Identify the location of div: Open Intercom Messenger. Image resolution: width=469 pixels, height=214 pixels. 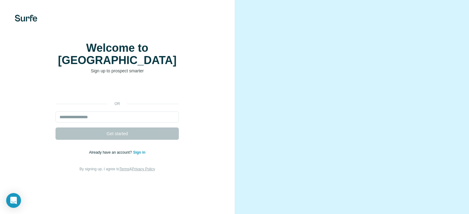
(14, 201).